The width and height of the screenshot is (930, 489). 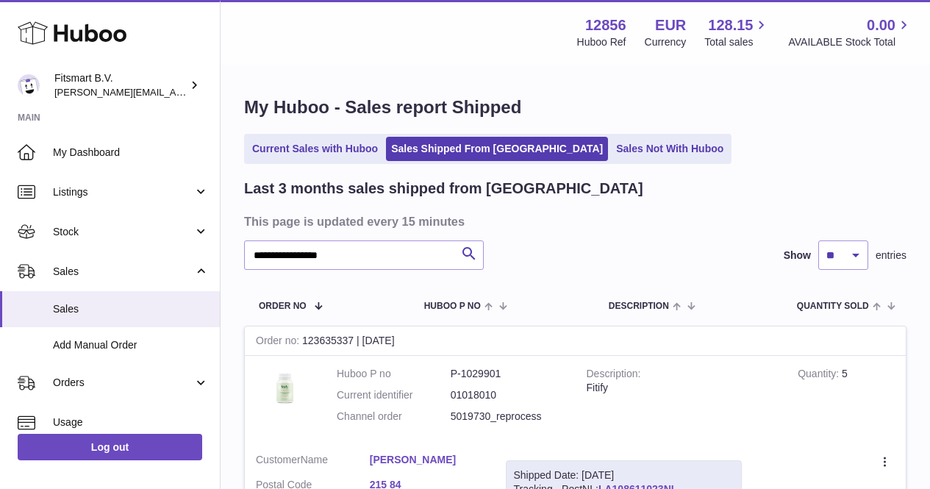 I want to click on strong: Description, so click(x=614, y=375).